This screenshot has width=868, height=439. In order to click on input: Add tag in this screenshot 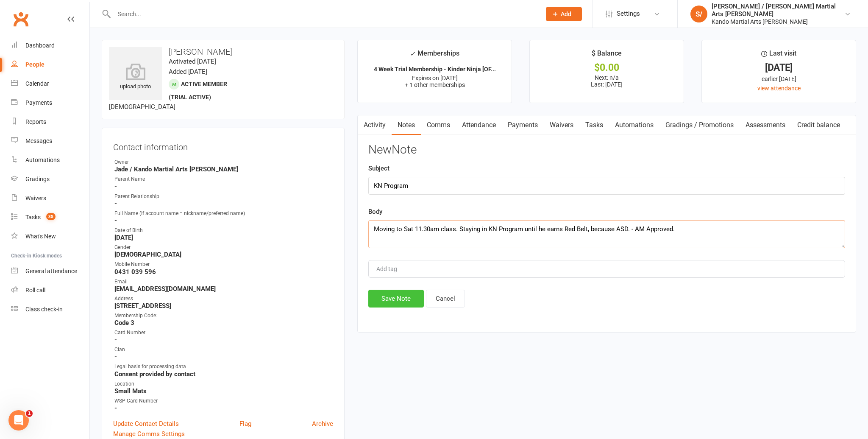, I will do `click(390, 269)`.